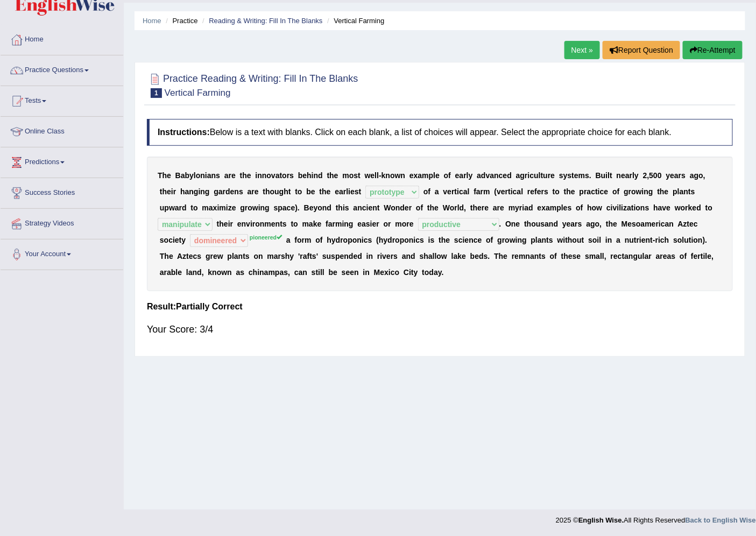 The height and width of the screenshot is (536, 756). What do you see at coordinates (62, 130) in the screenshot?
I see `a: Online Class` at bounding box center [62, 130].